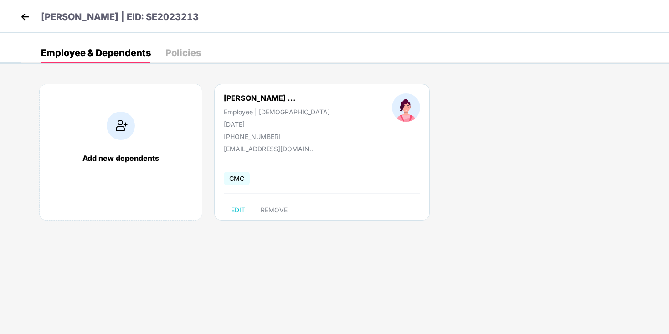  I want to click on img: back, so click(25, 17).